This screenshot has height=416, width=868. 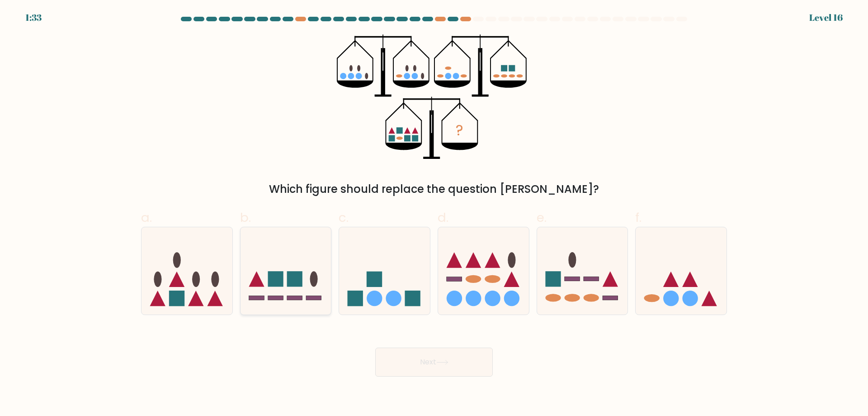 I want to click on span: c., so click(x=344, y=217).